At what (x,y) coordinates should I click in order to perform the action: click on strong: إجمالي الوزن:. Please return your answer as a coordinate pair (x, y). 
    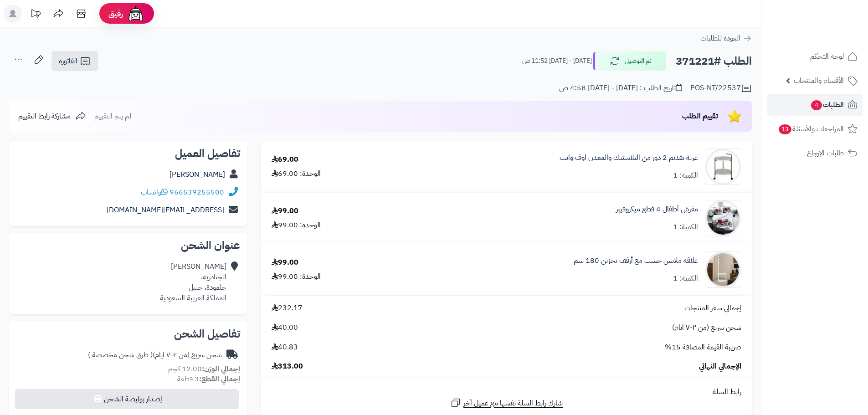
    Looking at the image, I should click on (221, 369).